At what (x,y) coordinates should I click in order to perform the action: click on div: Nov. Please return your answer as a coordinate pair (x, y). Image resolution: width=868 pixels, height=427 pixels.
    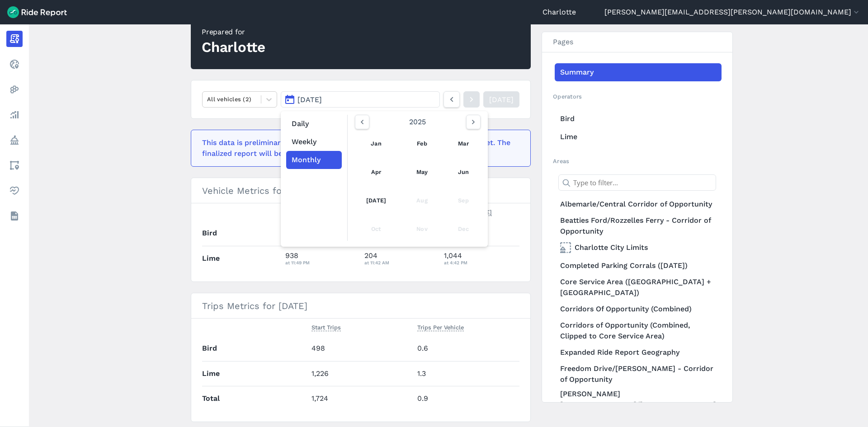
    Looking at the image, I should click on (422, 229).